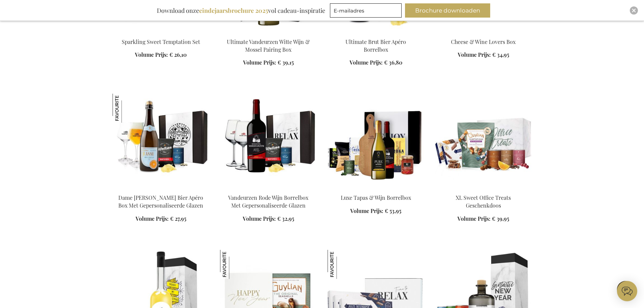 This screenshot has width=644, height=308. What do you see at coordinates (161, 141) in the screenshot?
I see `img: Dame Jeanne Champagne Beer Apéro Box With Personalised Glasses` at bounding box center [161, 141].